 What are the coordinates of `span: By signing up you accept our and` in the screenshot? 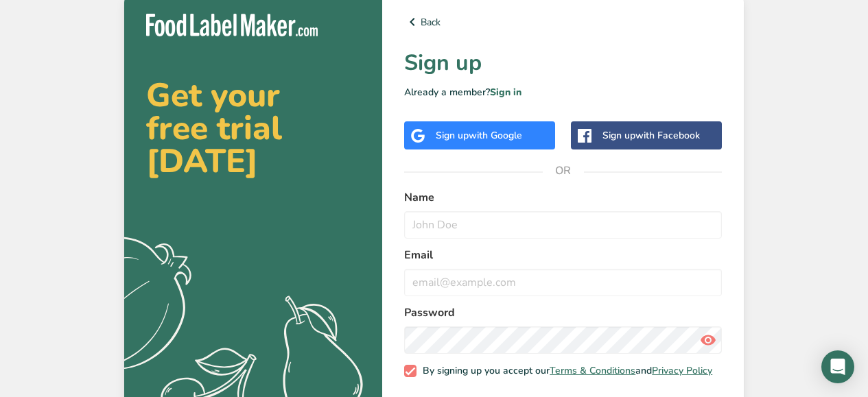 It's located at (565, 371).